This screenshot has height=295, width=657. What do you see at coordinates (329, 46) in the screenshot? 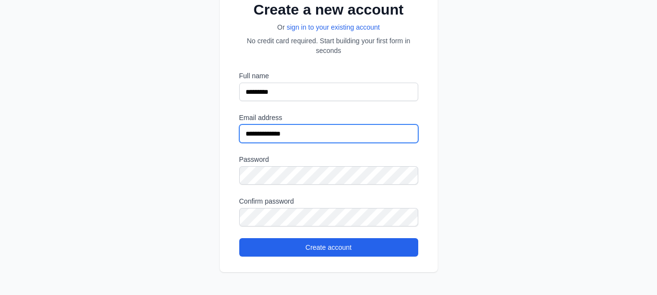
I see `p: No credit card required. Start building your first form in seconds` at bounding box center [329, 46].